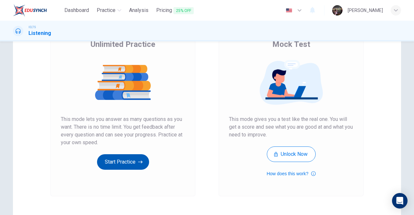 This screenshot has height=215, width=414. What do you see at coordinates (139, 10) in the screenshot?
I see `a: Analysis` at bounding box center [139, 10].